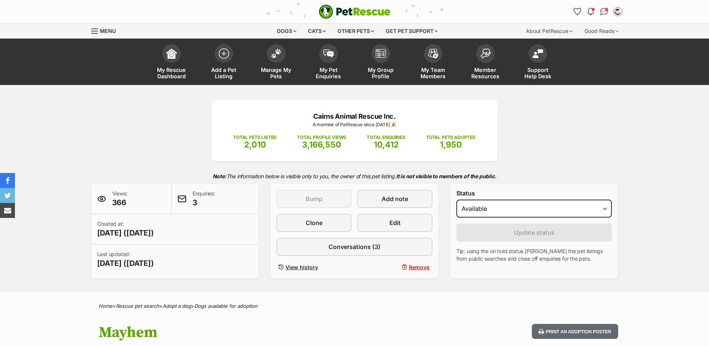 Image resolution: width=709 pixels, height=346 pixels. Describe the element at coordinates (314, 223) in the screenshot. I see `span: Clone` at that location.